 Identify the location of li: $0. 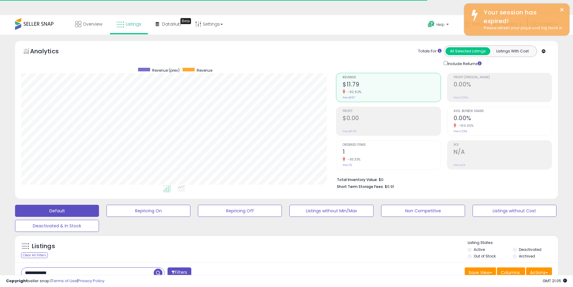
(442, 179).